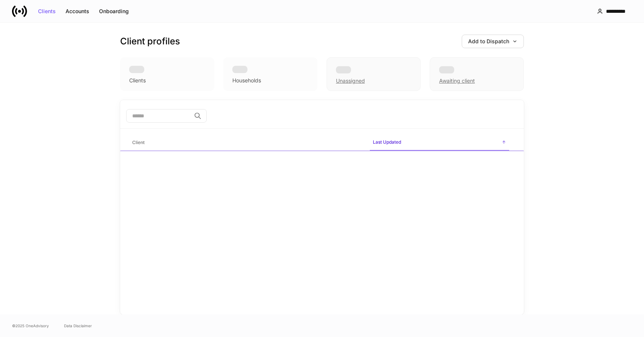  What do you see at coordinates (246, 143) in the screenshot?
I see `span: Client` at bounding box center [246, 143].